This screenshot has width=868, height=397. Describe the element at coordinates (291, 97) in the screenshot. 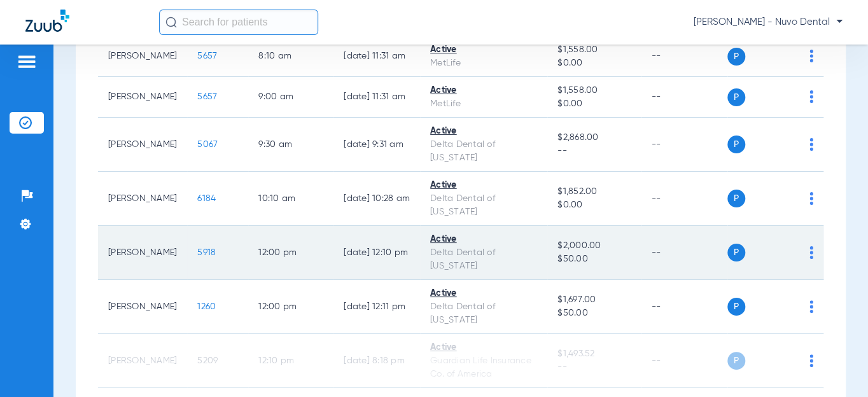

I see `td: 9:00 AM` at that location.